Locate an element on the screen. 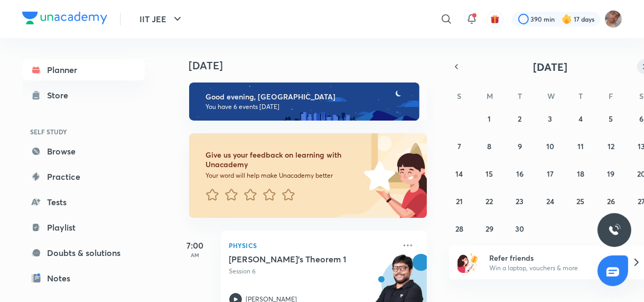 The width and height of the screenshot is (644, 302). button: September 19, 2025 is located at coordinates (611, 174).